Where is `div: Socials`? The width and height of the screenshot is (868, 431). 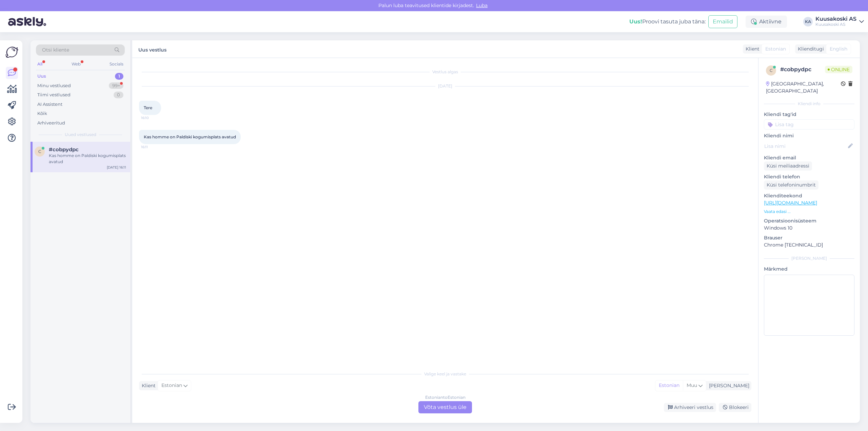
div: Socials is located at coordinates (116, 64).